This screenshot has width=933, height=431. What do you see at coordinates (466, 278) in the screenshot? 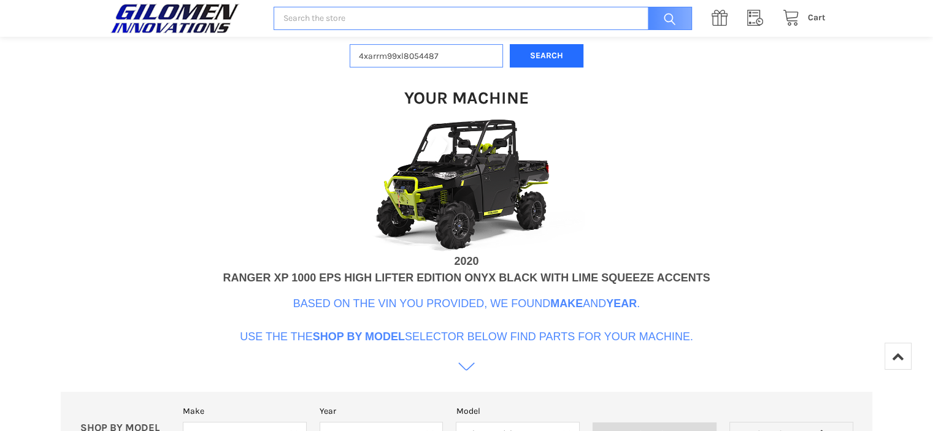
I see `div: RANGER XP 1000 EPS HIGH LIFTER EDITION ONYX BLACK WITH LIME SQUEEZE ACCENTS` at bounding box center [466, 278].